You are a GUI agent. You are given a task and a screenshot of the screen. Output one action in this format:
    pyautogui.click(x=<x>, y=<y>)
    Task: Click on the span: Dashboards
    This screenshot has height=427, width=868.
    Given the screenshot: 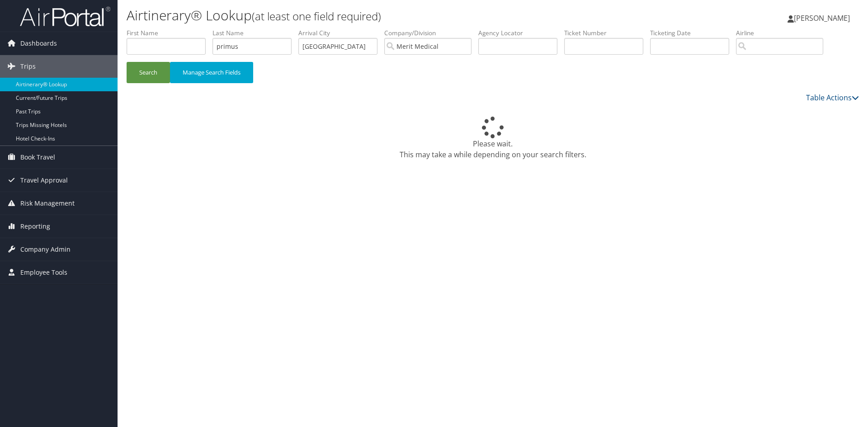 What is the action you would take?
    pyautogui.click(x=38, y=43)
    